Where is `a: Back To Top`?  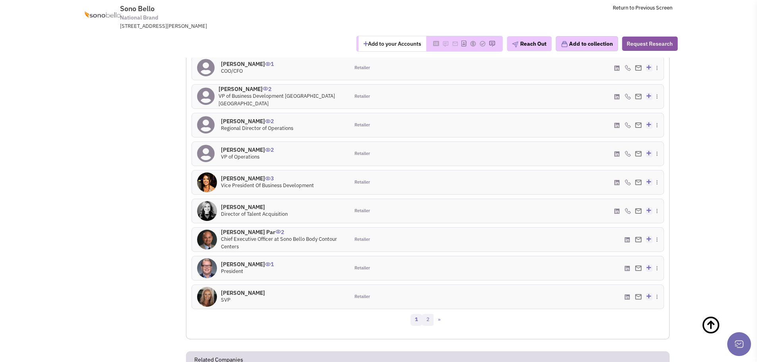
a: Back To Top is located at coordinates (721, 333).